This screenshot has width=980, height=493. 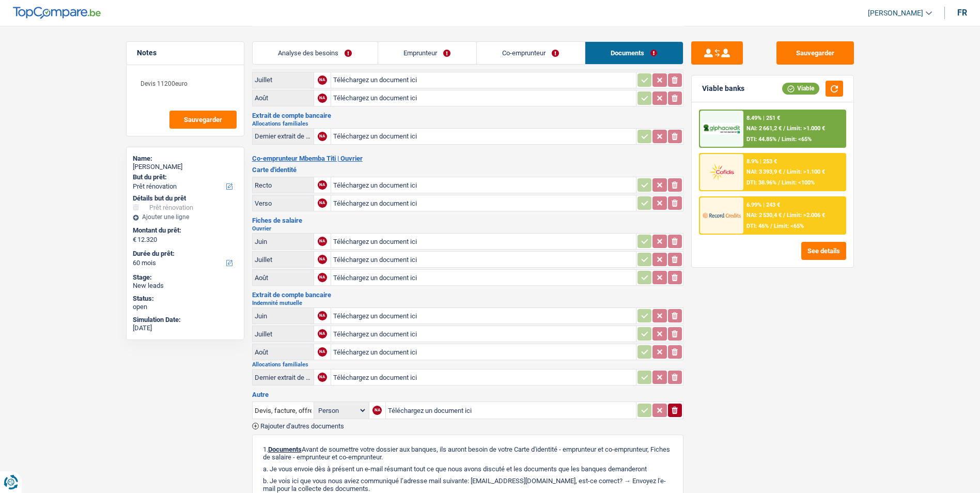 What do you see at coordinates (468, 159) in the screenshot?
I see `h2: Co-emprunteur Mbemba Titi | Ouvrier` at bounding box center [468, 159].